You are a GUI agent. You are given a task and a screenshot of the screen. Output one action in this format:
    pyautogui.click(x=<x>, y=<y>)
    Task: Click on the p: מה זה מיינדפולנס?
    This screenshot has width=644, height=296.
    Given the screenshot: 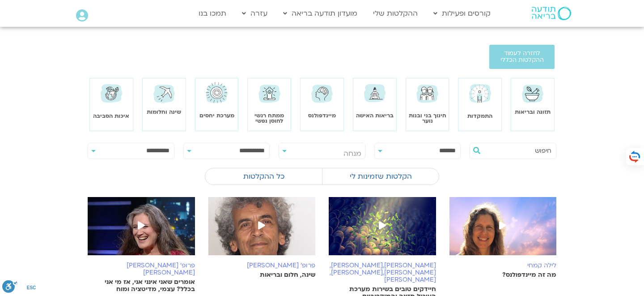 What is the action you would take?
    pyautogui.click(x=503, y=275)
    